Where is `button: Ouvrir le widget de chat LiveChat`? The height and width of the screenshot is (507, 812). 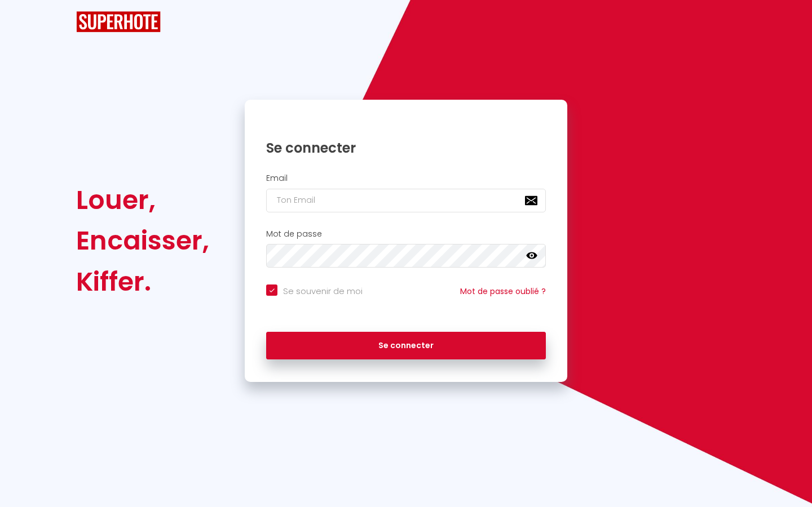 button: Ouvrir le widget de chat LiveChat is located at coordinates (26, 21).